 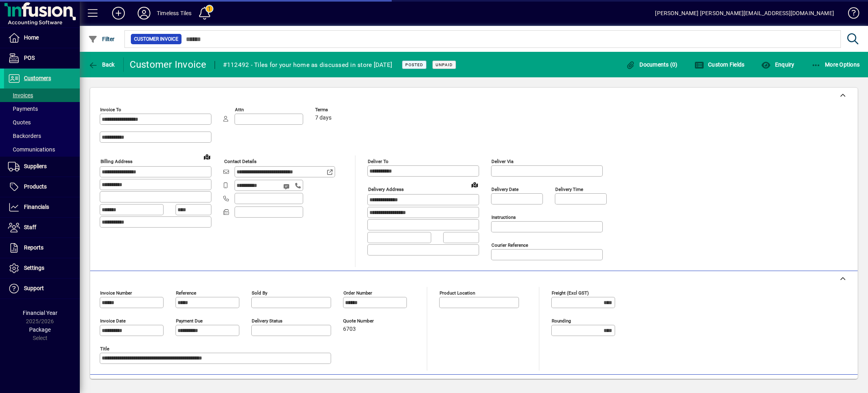 What do you see at coordinates (35, 186) in the screenshot?
I see `span: Products` at bounding box center [35, 186].